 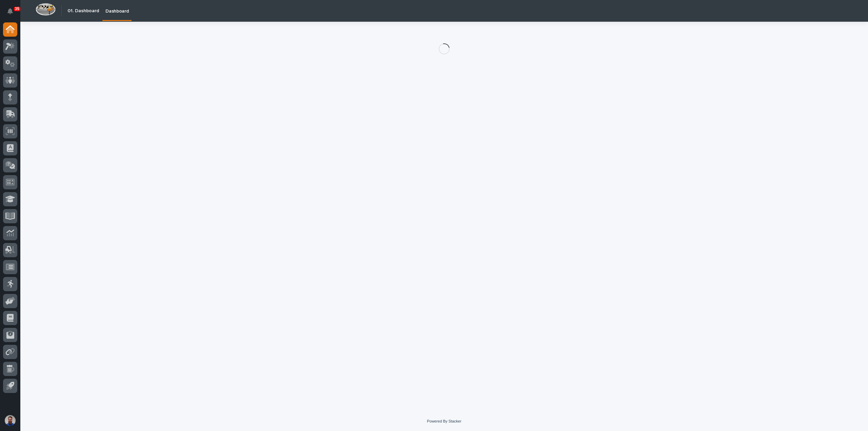 I want to click on p: 35, so click(x=17, y=9).